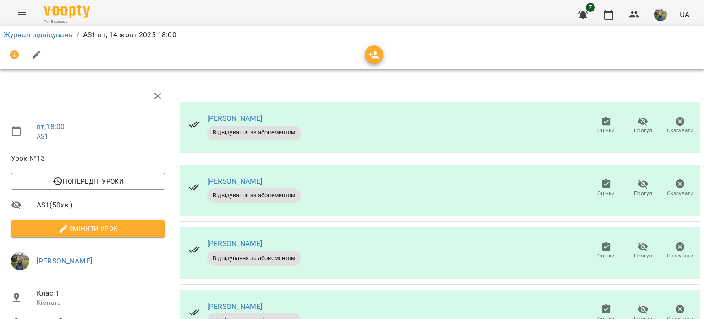  What do you see at coordinates (352, 35) in the screenshot?
I see `nav: breadcrumb` at bounding box center [352, 35].